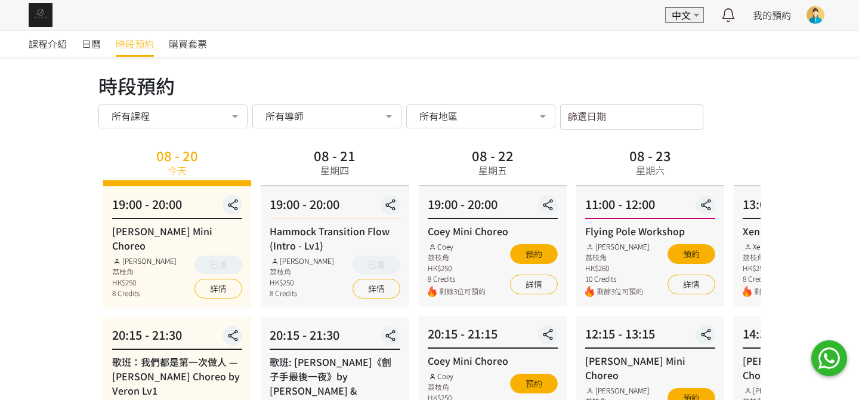  What do you see at coordinates (493, 155) in the screenshot?
I see `div: 08 - 22` at bounding box center [493, 155].